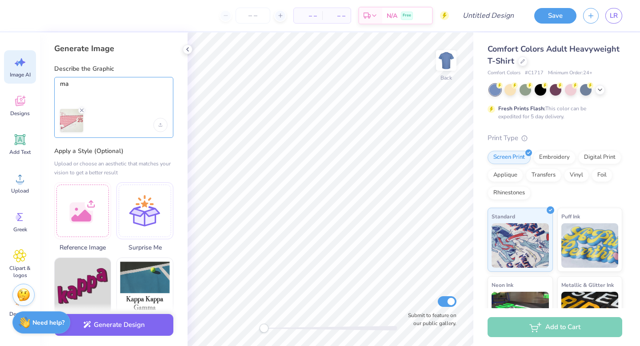  Describe the element at coordinates (20, 75) in the screenshot. I see `span: Image AI` at that location.